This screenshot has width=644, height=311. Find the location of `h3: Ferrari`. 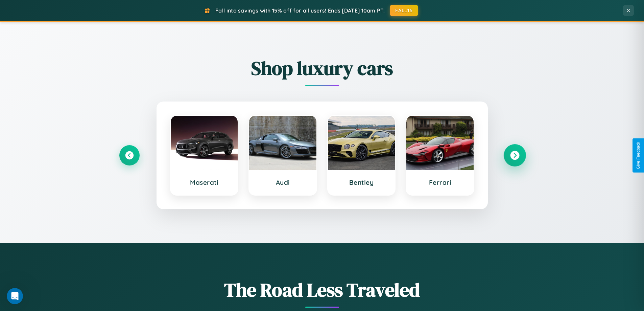

h3: Ferrari is located at coordinates (440, 183).